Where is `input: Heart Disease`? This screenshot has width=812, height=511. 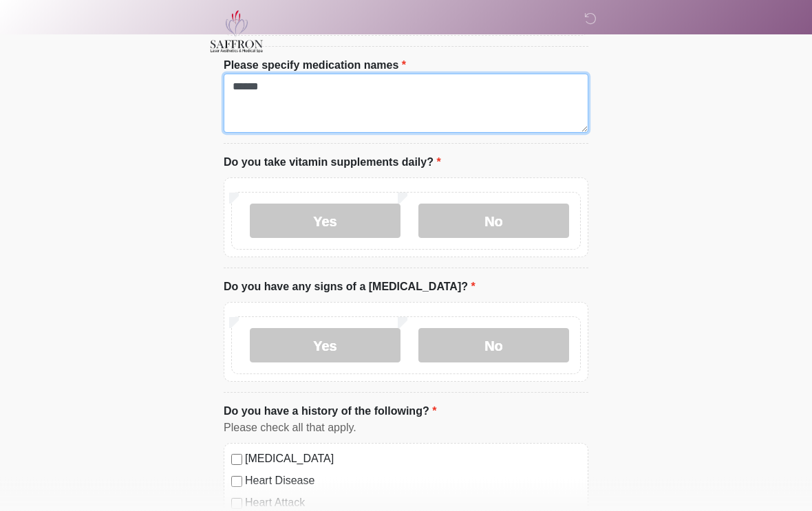 input: Heart Disease is located at coordinates (237, 482).